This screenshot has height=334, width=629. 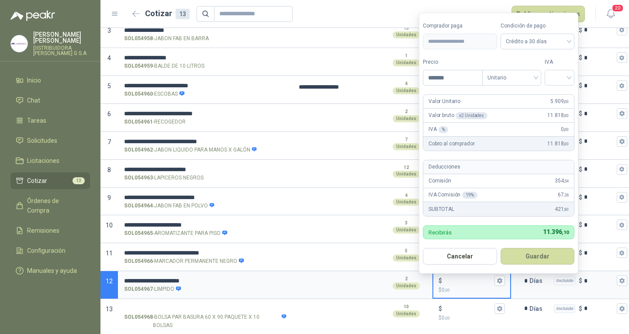 What do you see at coordinates (50, 231) in the screenshot?
I see `a: Remisiones` at bounding box center [50, 231].